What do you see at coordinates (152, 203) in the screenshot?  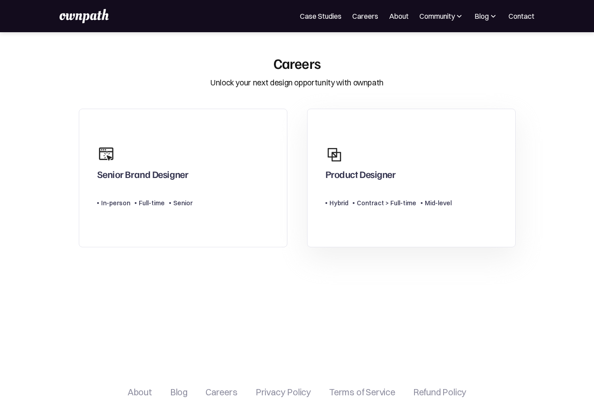 I see `div: Full-time` at bounding box center [152, 203].